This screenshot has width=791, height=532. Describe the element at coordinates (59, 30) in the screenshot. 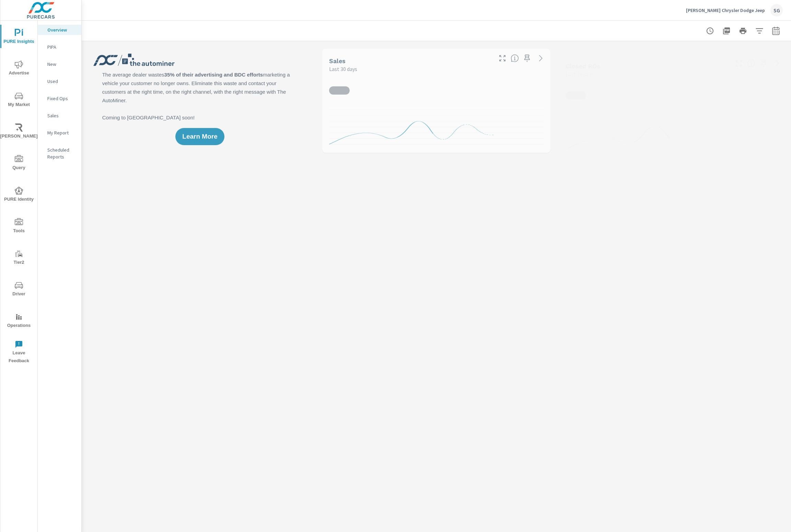

I see `div: Overview` at that location.